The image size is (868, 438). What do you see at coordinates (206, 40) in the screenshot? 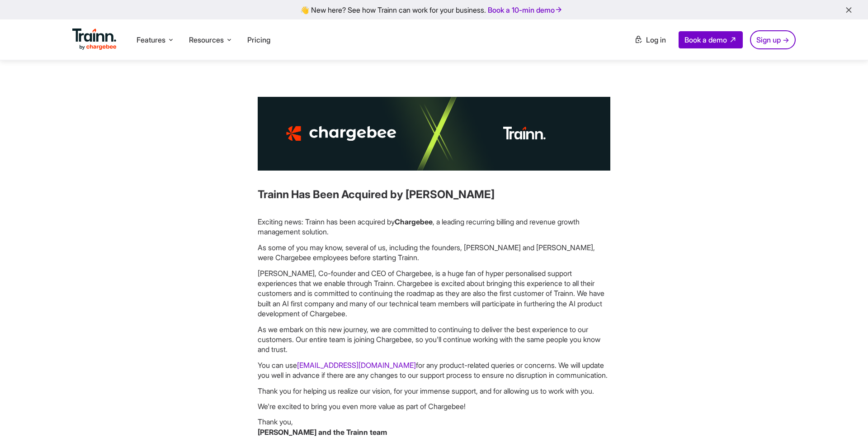
I see `span: Resources` at bounding box center [206, 40].